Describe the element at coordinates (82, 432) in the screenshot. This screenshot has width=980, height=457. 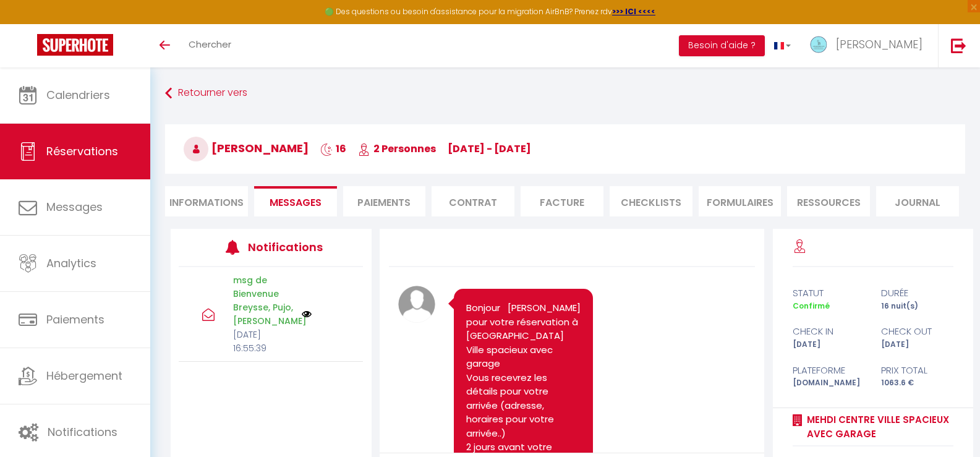
I see `span: Notifications` at that location.